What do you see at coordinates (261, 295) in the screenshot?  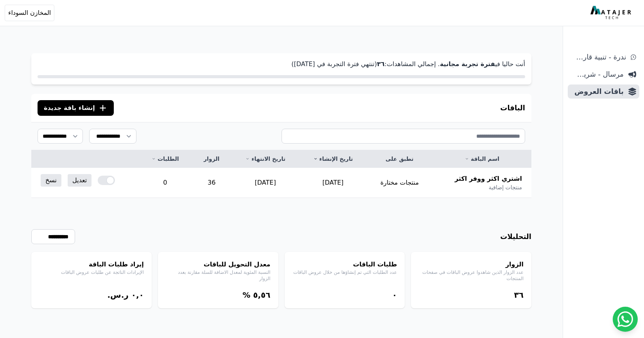 I see `bdi: ٥,٥٦` at bounding box center [261, 295].